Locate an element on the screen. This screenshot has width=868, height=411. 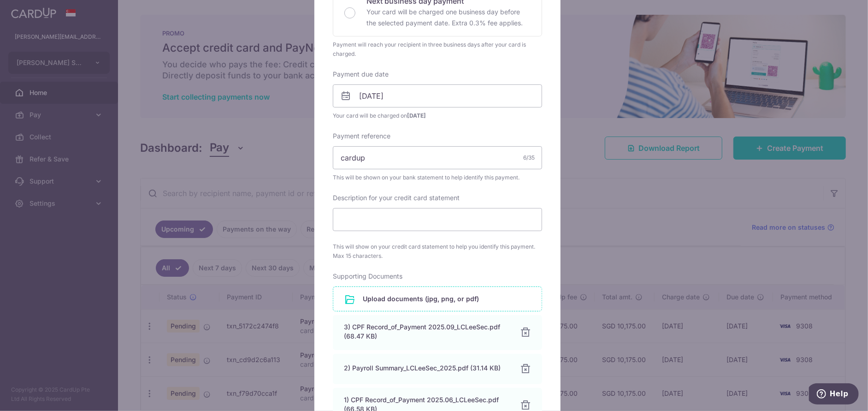
label: Supporting Documents is located at coordinates (367, 277).